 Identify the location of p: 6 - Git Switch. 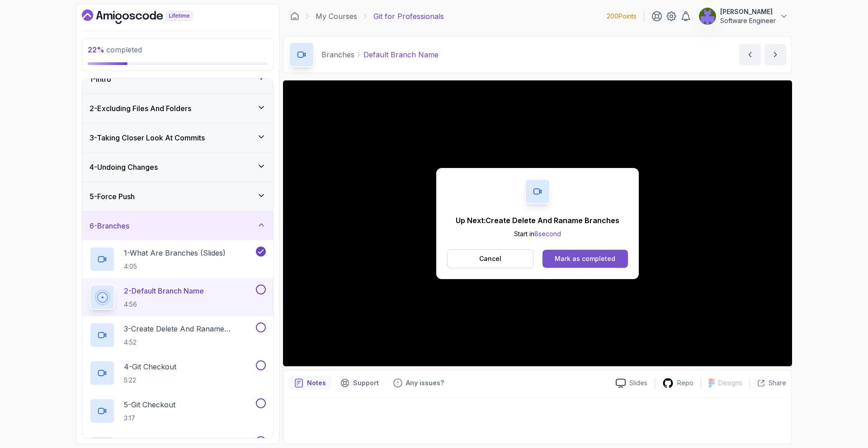
(144, 443).